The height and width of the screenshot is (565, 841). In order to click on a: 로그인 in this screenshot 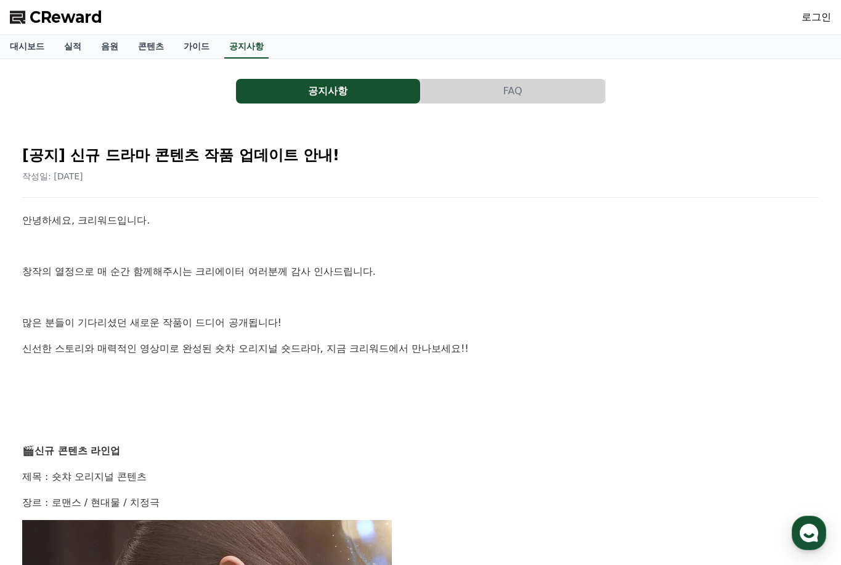, I will do `click(816, 17)`.